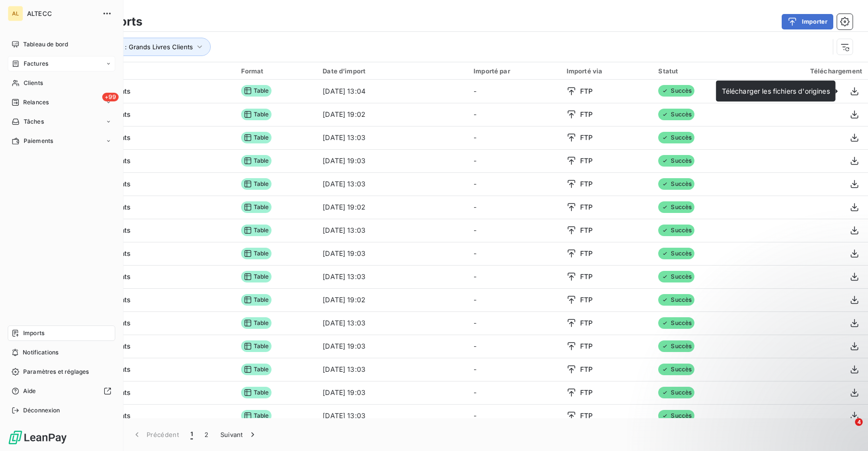 This screenshot has width=868, height=451. What do you see at coordinates (38, 141) in the screenshot?
I see `span: Paiements` at bounding box center [38, 141].